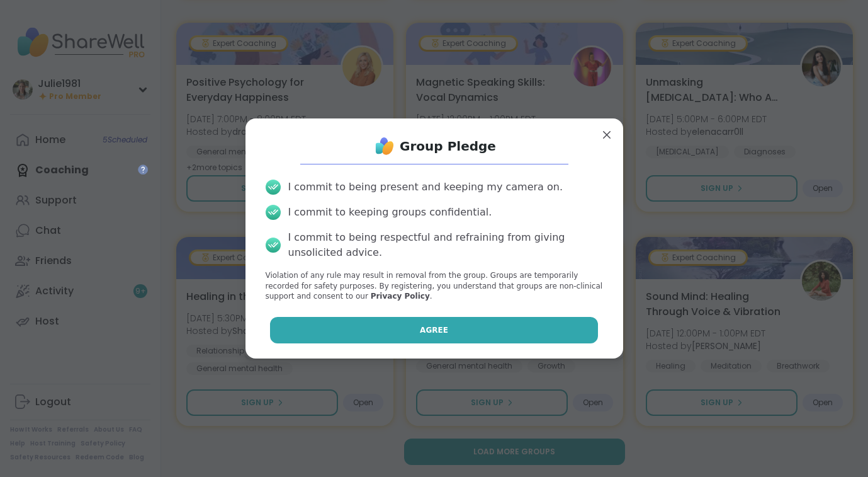  What do you see at coordinates (434, 286) in the screenshot?
I see `p: Violation of any rule may result in removal from the group. Groups are temporarily recorded for s...` at bounding box center [434, 286].